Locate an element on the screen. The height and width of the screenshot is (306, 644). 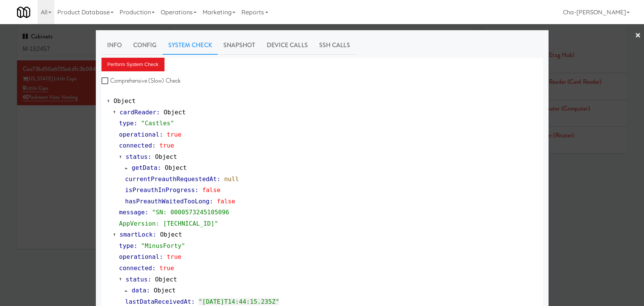
a: Snapshot is located at coordinates (239, 45).